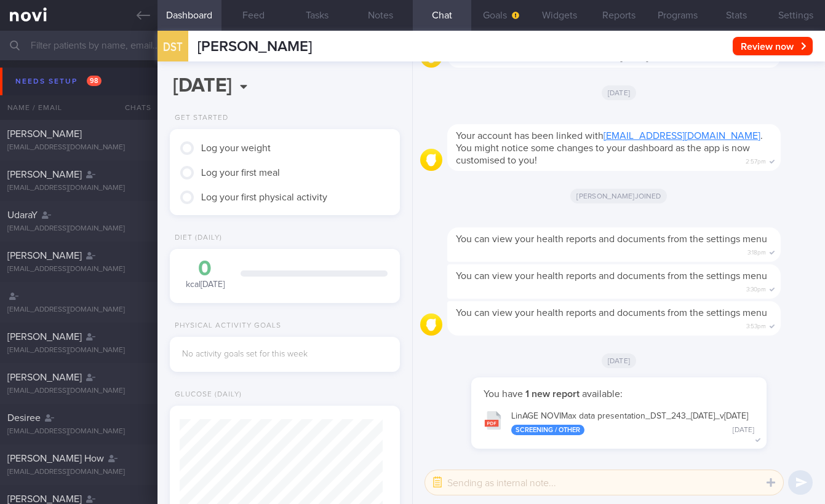  What do you see at coordinates (773, 46) in the screenshot?
I see `button: Review now` at bounding box center [773, 46].